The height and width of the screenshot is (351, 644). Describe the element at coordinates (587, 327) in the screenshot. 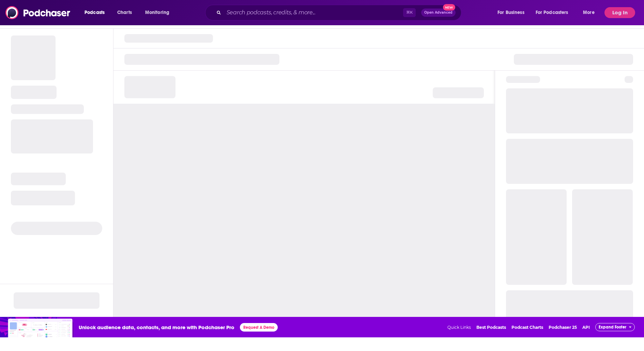

I see `a: API` at that location.